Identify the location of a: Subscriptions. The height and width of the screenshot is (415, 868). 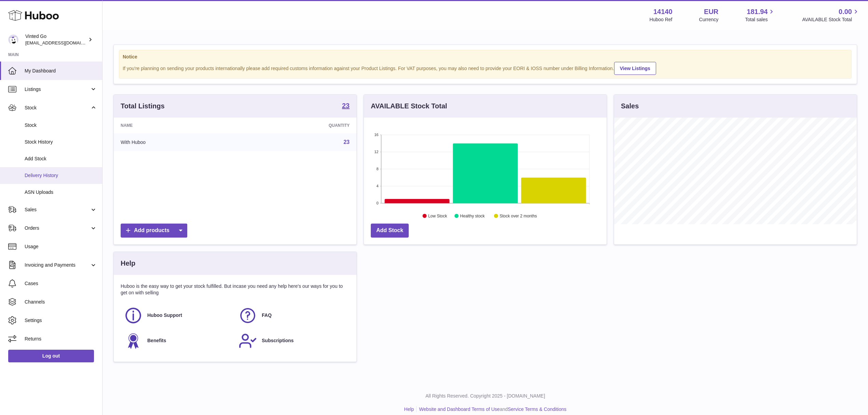
(292, 341).